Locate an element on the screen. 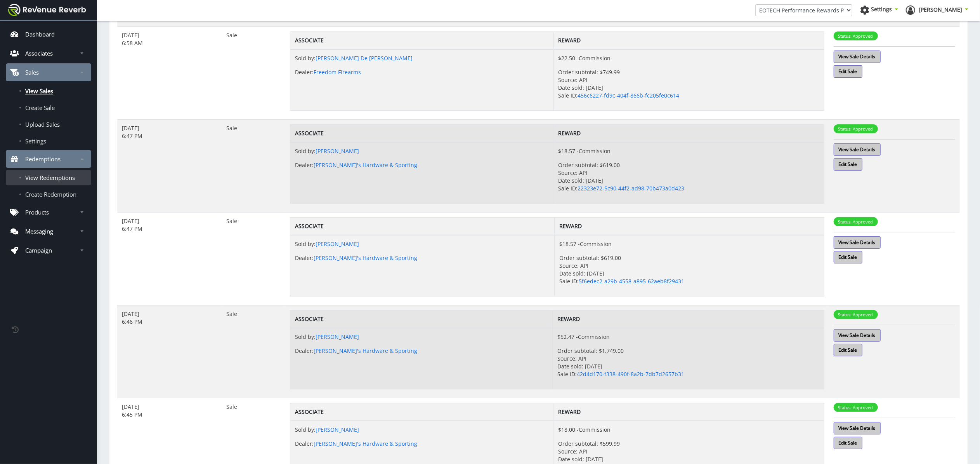  p: Messaging is located at coordinates (39, 231).